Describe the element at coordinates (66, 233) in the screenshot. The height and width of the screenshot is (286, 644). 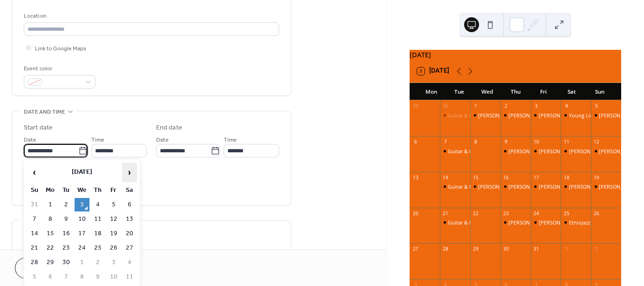
I see `td: 16` at that location.